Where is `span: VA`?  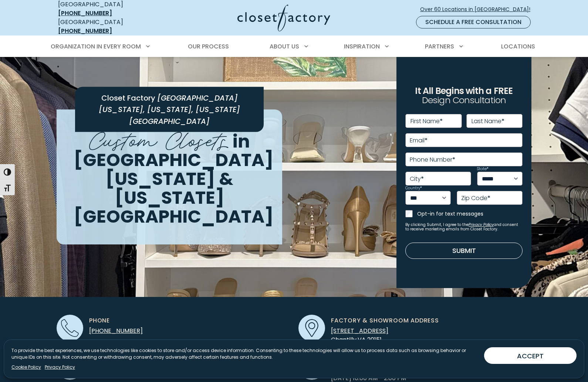
span: VA is located at coordinates (362, 340).